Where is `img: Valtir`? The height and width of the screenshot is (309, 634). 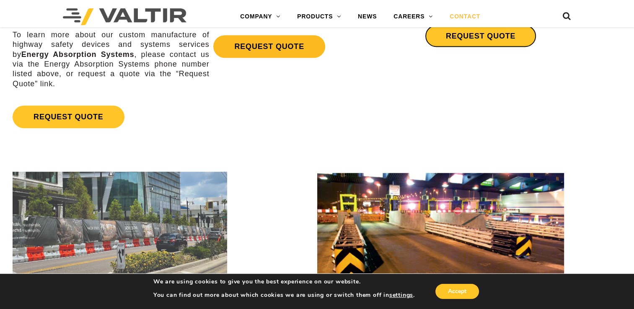 img: Valtir is located at coordinates (124, 17).